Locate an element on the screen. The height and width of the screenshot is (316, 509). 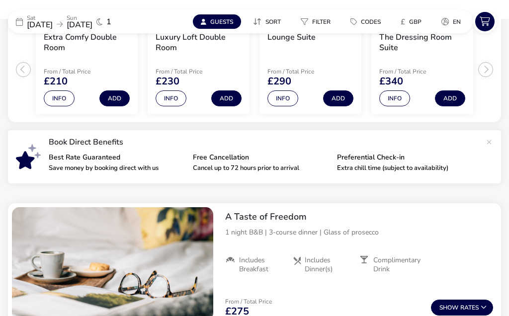
p: Save money by booking direct with us is located at coordinates (117, 168).